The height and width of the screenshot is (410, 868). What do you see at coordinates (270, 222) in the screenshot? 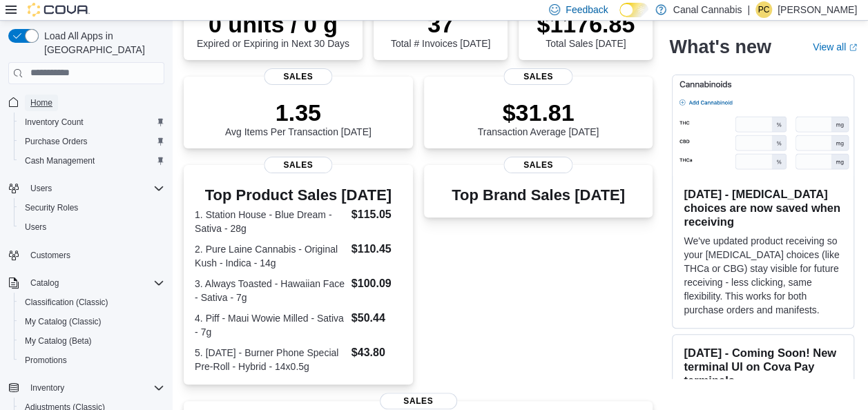
I see `dt: 1. Station House - Blue Dream - Sativa - 28g` at bounding box center [270, 222].